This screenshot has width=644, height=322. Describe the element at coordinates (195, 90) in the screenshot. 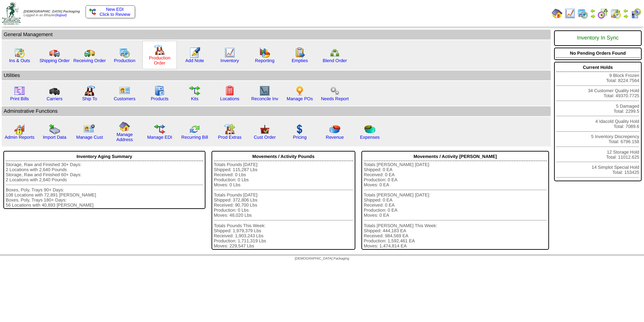

I see `img: workflow.gif` at that location.